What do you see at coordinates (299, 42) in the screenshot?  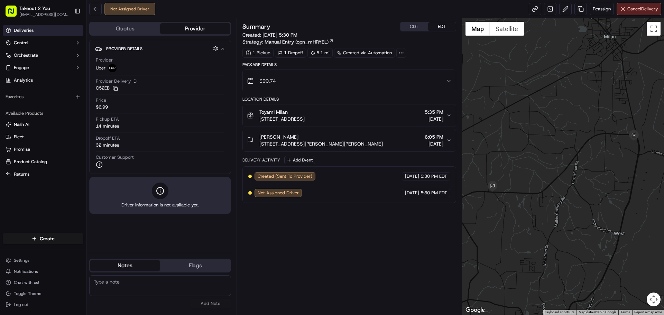 I see `a: Manual Entry (opn_mHRYEL)` at bounding box center [299, 42].